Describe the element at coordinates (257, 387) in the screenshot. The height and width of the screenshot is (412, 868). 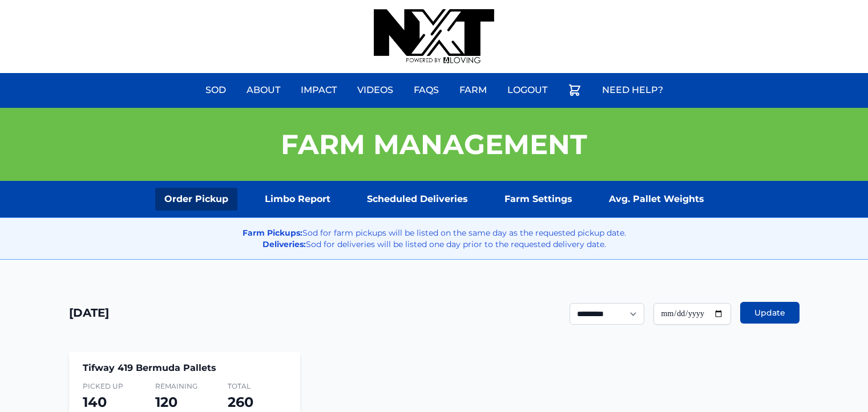
I see `span: Total` at that location.